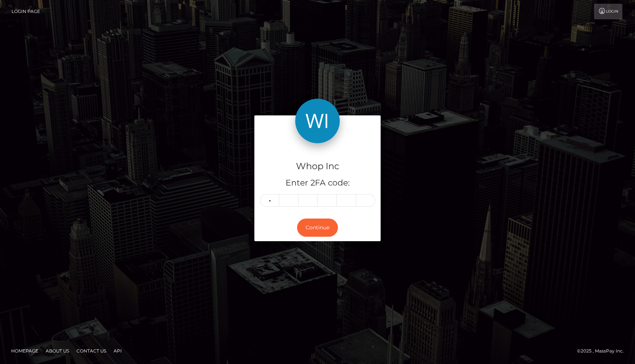 Image resolution: width=635 pixels, height=364 pixels. What do you see at coordinates (24, 351) in the screenshot?
I see `a: Homepage` at bounding box center [24, 351].